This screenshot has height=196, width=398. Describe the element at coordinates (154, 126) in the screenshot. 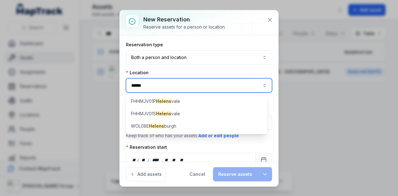

I see `span: WOL08E burgh` at that location.